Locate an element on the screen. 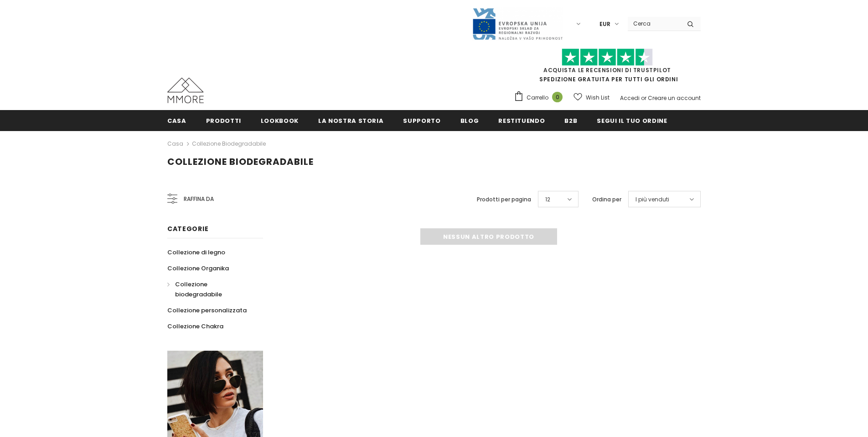 The height and width of the screenshot is (437, 868). span: Restituendo is located at coordinates (522, 121).